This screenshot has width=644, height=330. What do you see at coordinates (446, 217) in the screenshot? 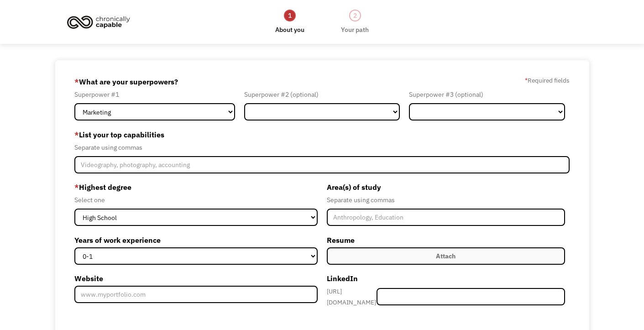
I see `input: Anthropology, Education` at bounding box center [446, 217].